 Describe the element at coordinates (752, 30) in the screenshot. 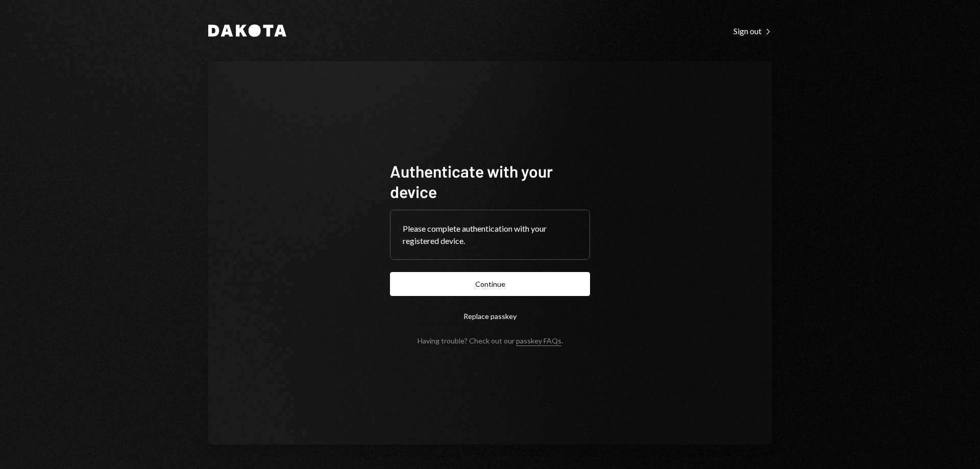

I see `a: Sign out` at that location.